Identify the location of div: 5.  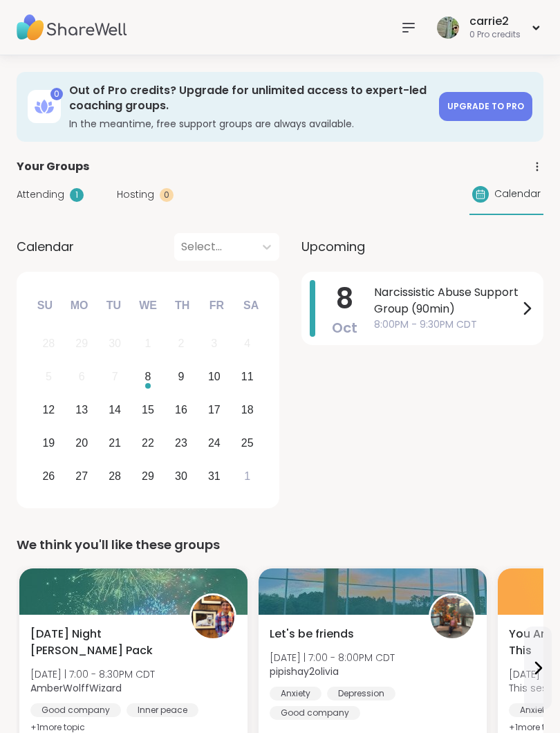
(48, 376).